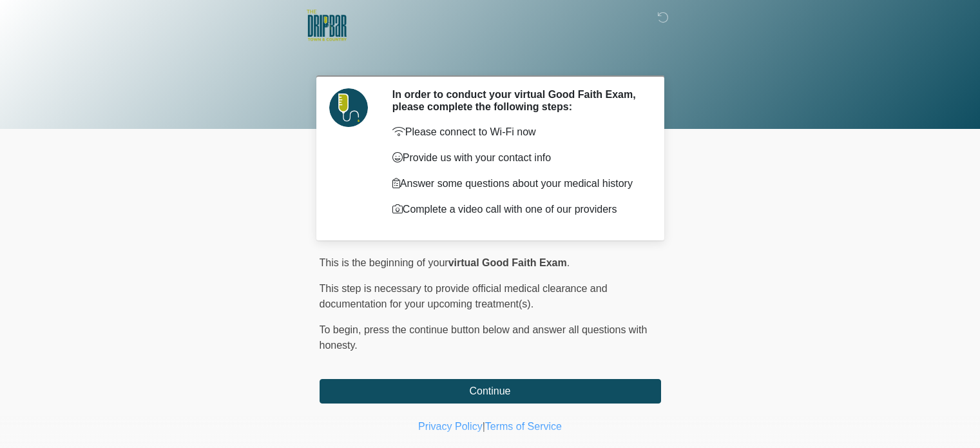 The height and width of the screenshot is (448, 980). What do you see at coordinates (517, 158) in the screenshot?
I see `p: Provide us with your contact info` at bounding box center [517, 158].